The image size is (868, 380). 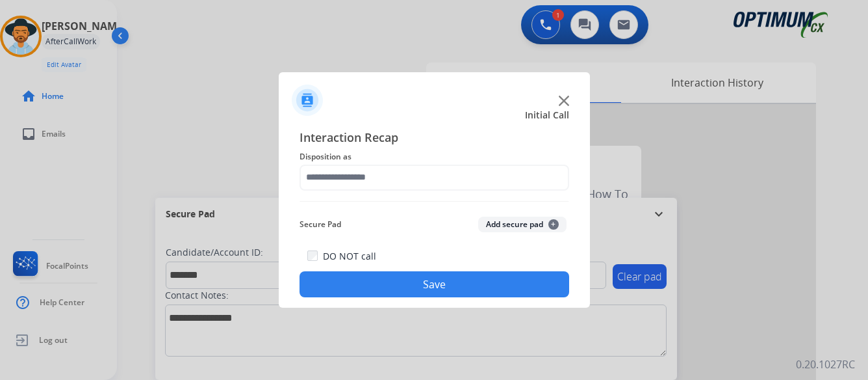 What do you see at coordinates (434, 138) in the screenshot?
I see `span: Interaction Recap` at bounding box center [434, 138].